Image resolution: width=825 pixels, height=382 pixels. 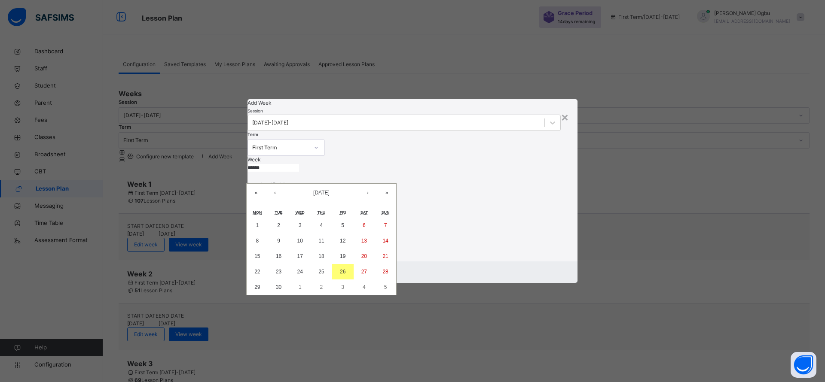 What do you see at coordinates (300, 241) in the screenshot?
I see `abbr: 10 September 2025` at bounding box center [300, 241].